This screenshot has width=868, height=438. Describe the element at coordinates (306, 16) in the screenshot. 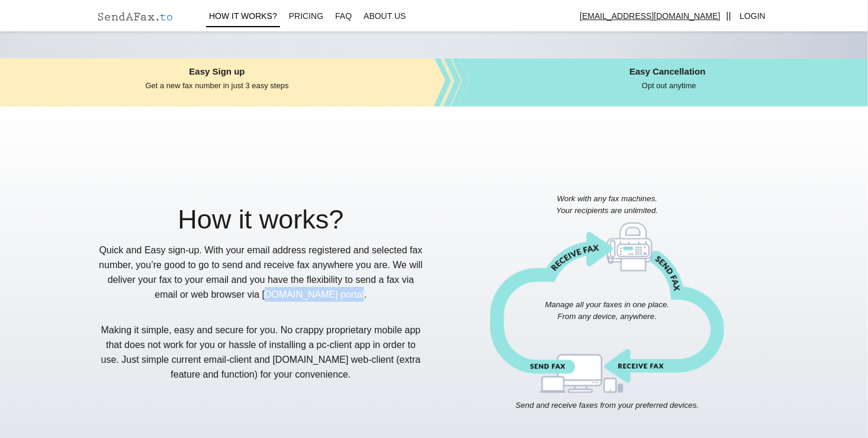

I see `a: Pricing` at that location.